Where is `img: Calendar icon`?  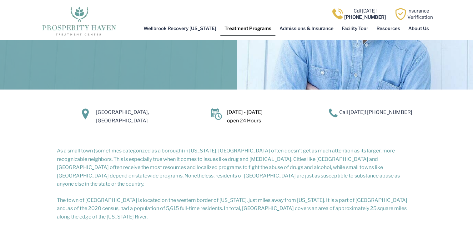
img: Calendar icon is located at coordinates (216, 114).